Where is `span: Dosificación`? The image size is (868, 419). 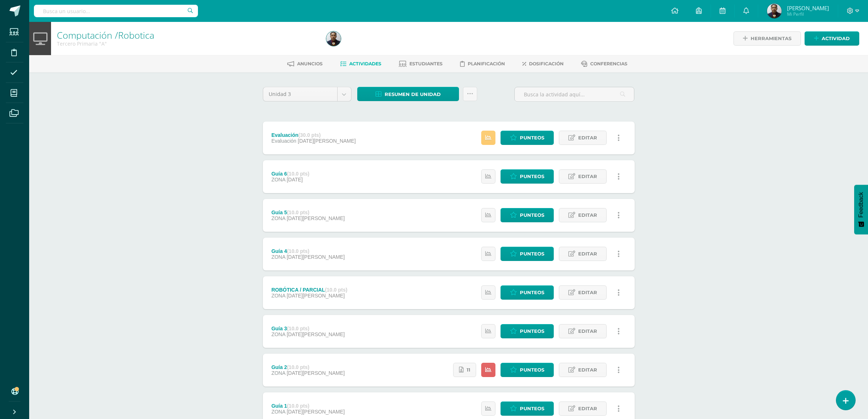 span: Dosificación is located at coordinates (546, 64).